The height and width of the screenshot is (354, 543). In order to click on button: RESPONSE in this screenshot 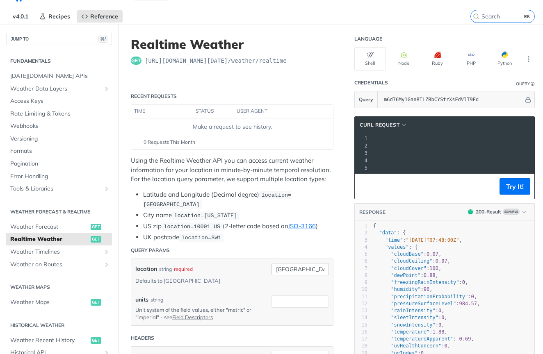, I will do `click(372, 212)`.